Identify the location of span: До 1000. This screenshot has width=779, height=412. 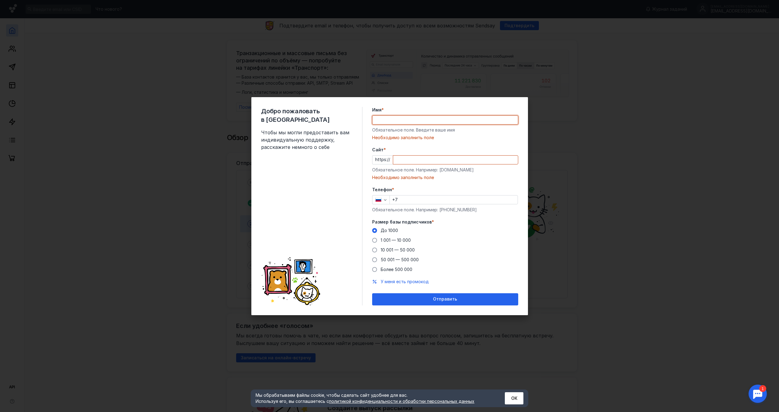
(389, 230).